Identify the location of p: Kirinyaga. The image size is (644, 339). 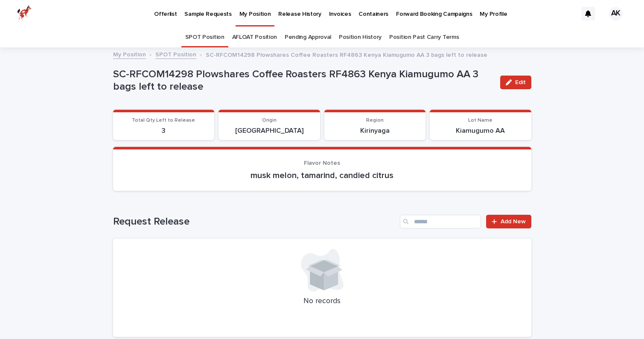
(375, 131).